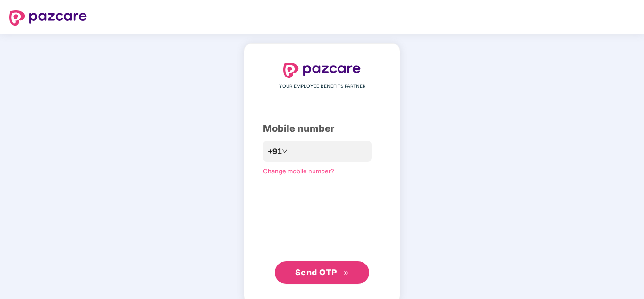  I want to click on span: Send OTP, so click(316, 272).